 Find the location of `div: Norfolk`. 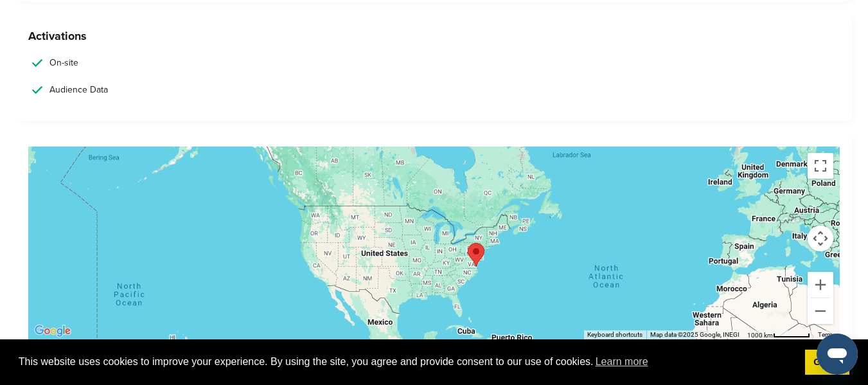

div: Norfolk is located at coordinates (476, 254).